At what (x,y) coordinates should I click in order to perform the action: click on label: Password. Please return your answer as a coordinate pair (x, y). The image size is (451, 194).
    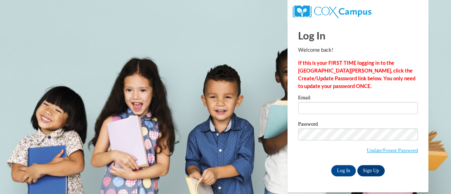
    Looking at the image, I should click on (358, 125).